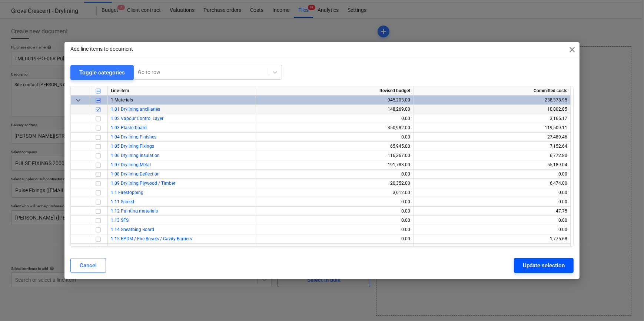 This screenshot has width=644, height=321. I want to click on div: 116,367.00, so click(335, 156).